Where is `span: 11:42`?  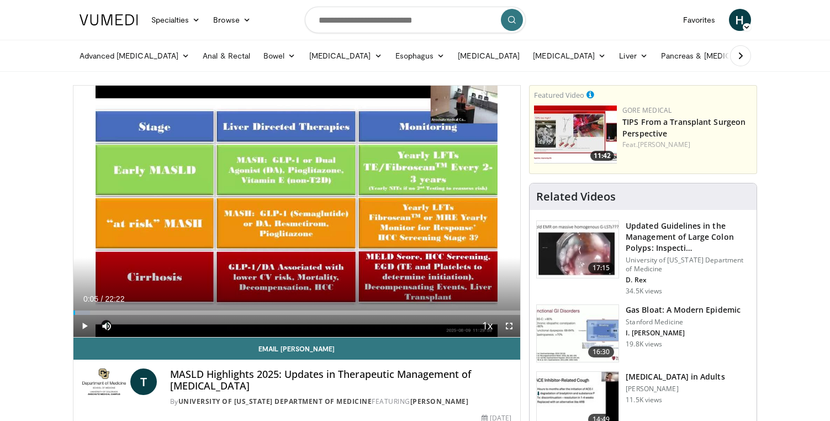 span: 11:42 is located at coordinates (602, 156).